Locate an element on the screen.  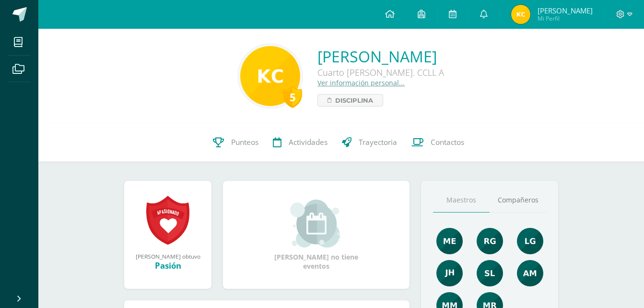
span: Trayectoria is located at coordinates (378, 142).